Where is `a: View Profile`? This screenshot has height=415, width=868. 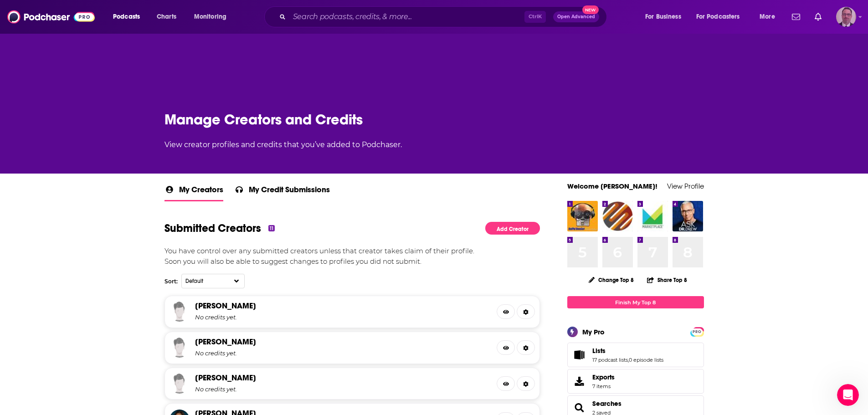
a: View Profile is located at coordinates (685, 186).